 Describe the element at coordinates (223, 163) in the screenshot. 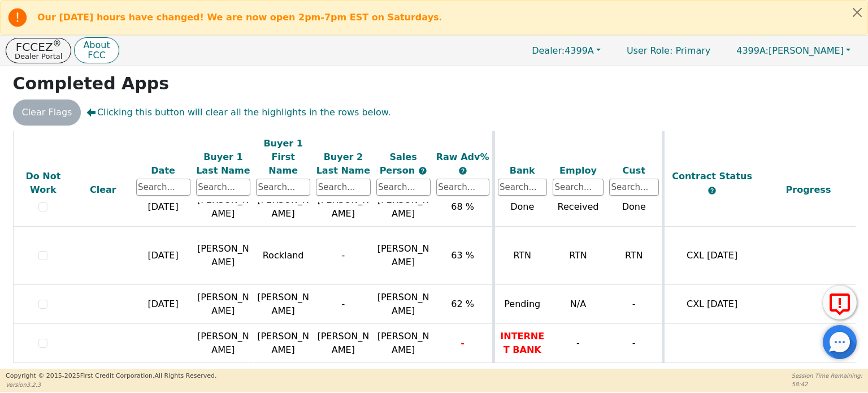

I see `div: Buyer 1 Last Name` at that location.